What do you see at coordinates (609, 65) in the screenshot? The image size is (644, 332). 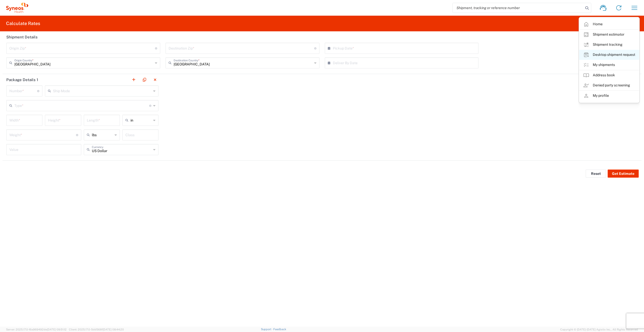 I see `a: My shipments` at bounding box center [609, 65].